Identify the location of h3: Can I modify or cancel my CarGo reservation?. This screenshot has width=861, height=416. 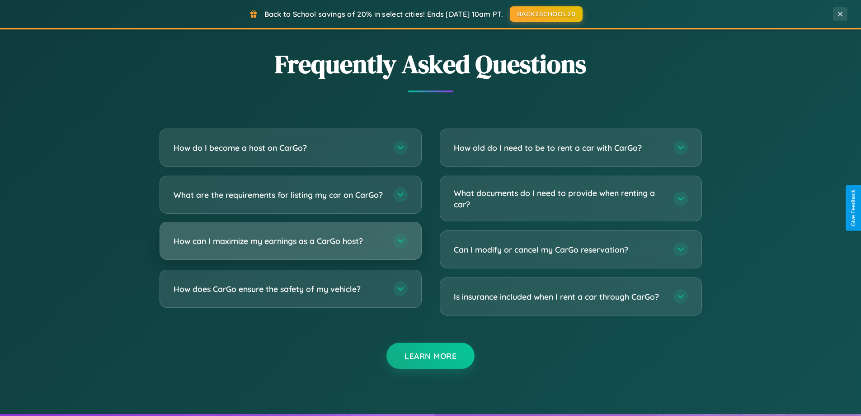
(559, 249).